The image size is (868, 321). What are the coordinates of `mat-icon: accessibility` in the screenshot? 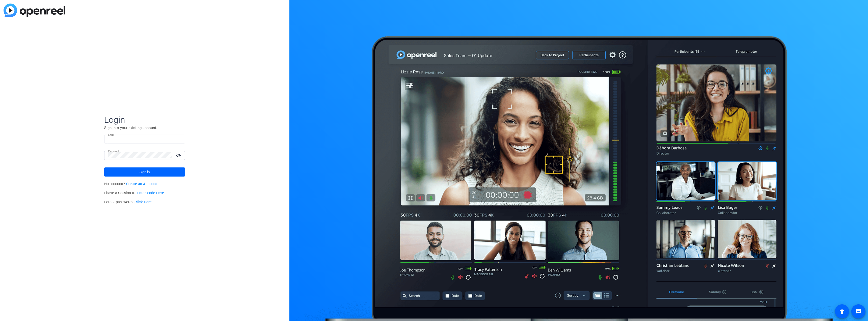 It's located at (842, 311).